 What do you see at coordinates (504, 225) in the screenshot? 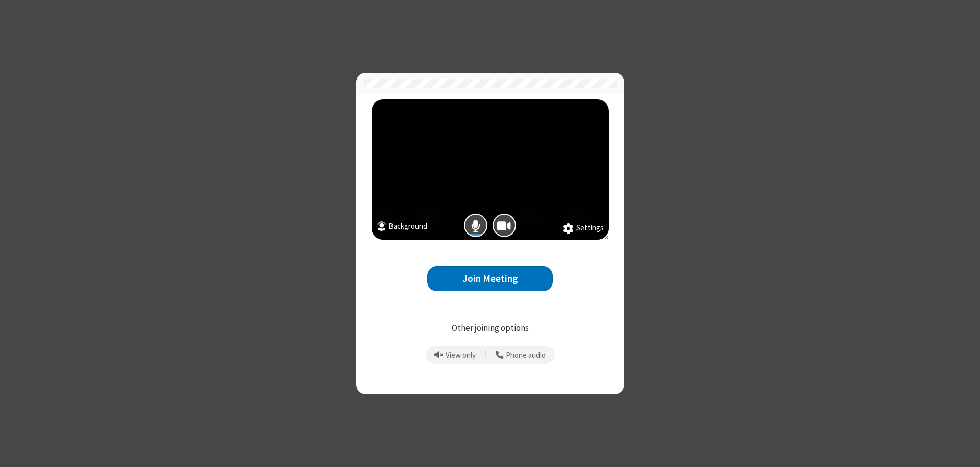
I see `button: Camera is on` at bounding box center [504, 225].